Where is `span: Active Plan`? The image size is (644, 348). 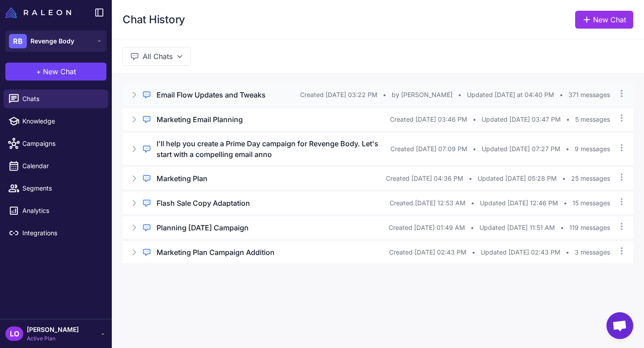 span: Active Plan is located at coordinates (53, 339).